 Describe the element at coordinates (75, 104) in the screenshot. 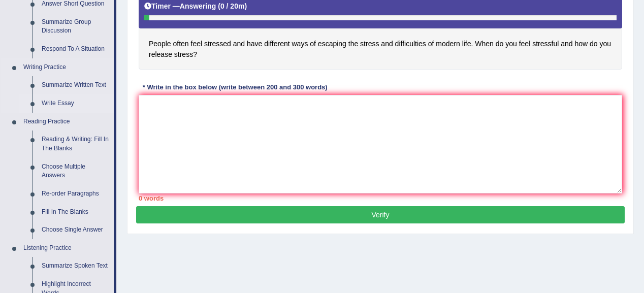

I see `a: Write Essay` at that location.